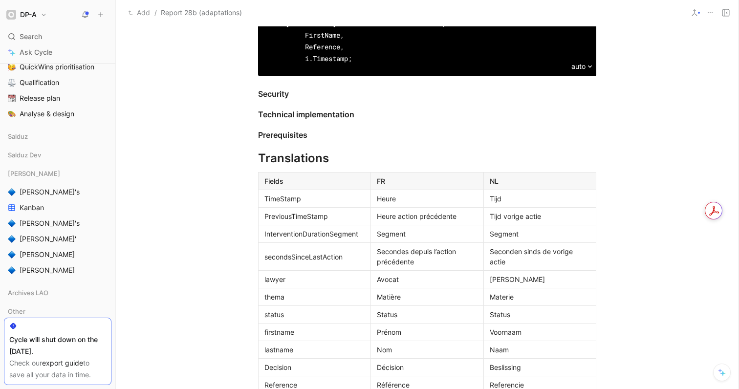 The width and height of the screenshot is (739, 389). I want to click on div: Prénom, so click(427, 332).